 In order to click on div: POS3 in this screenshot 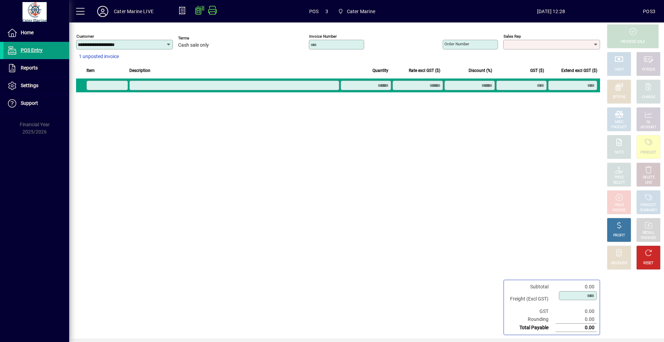, I will do `click(649, 11)`.